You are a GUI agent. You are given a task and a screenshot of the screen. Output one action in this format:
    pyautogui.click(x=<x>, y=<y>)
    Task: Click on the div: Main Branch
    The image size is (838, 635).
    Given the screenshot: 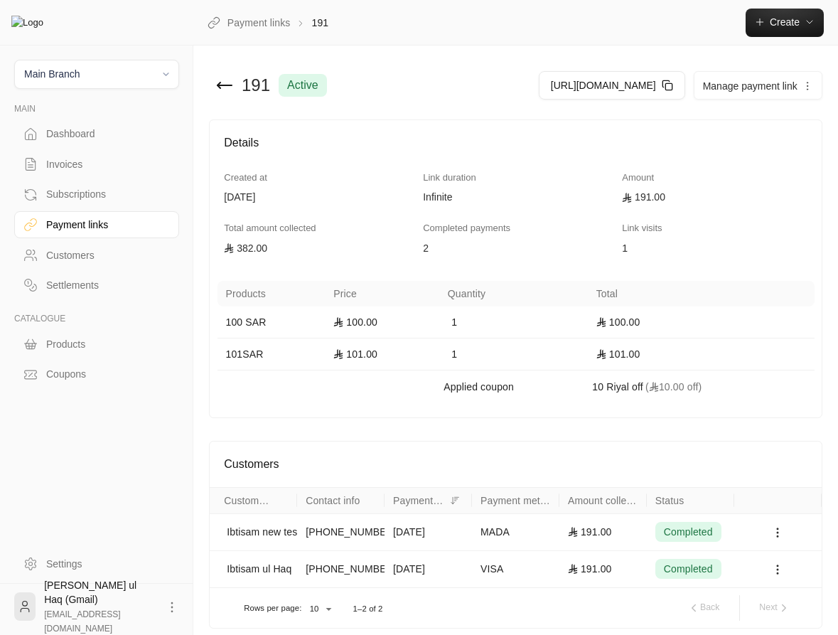 What is the action you would take?
    pyautogui.click(x=52, y=74)
    